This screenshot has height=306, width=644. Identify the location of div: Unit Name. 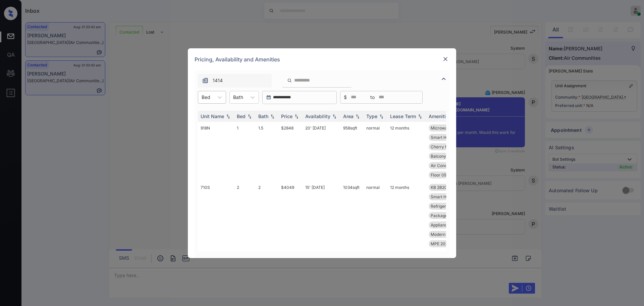
(212, 116).